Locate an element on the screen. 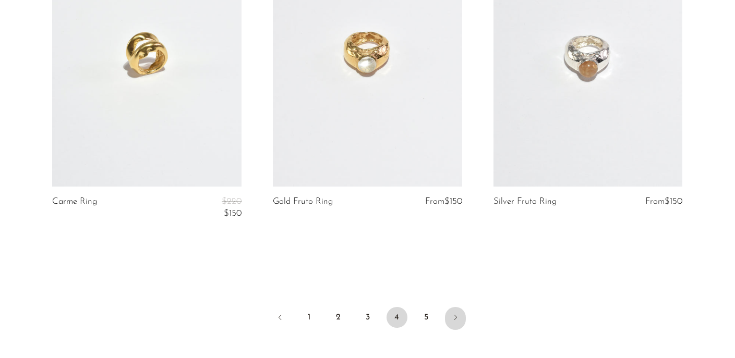 This screenshot has width=735, height=358. a: Previous is located at coordinates (280, 319).